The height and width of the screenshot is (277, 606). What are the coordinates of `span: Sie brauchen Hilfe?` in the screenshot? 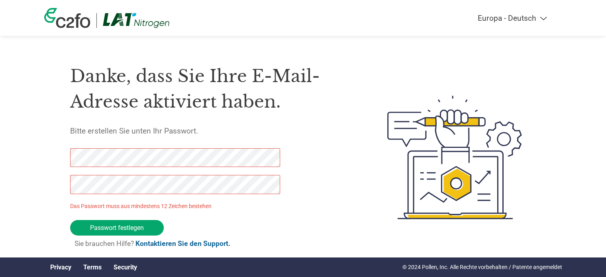 It's located at (152, 243).